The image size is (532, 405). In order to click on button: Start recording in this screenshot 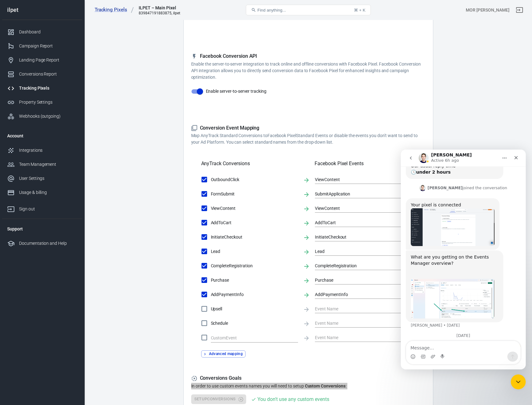, I will do `click(42, 207)`.